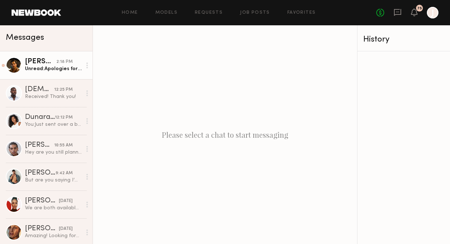 The width and height of the screenshot is (450, 244). Describe the element at coordinates (53, 208) in the screenshot. I see `div: We are both available sending over photos now` at that location.